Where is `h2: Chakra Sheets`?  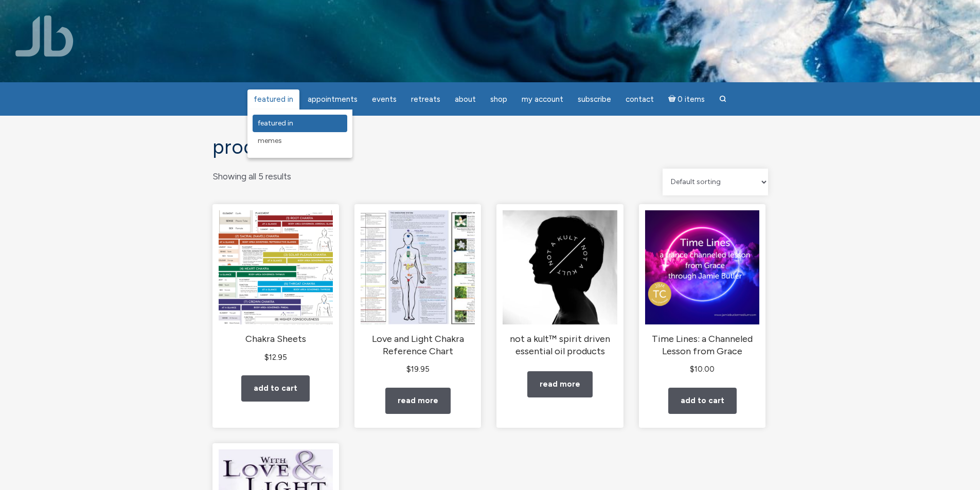
h2: Chakra Sheets is located at coordinates (276, 339).